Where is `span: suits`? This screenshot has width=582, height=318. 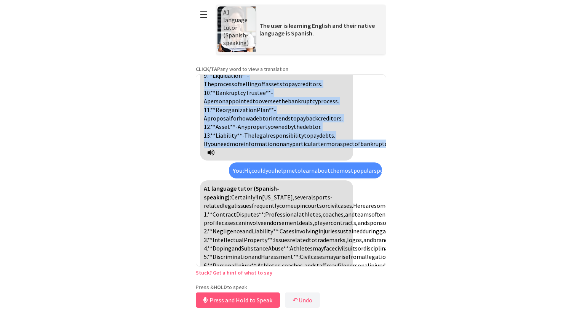
span: suits is located at coordinates (351, 248).